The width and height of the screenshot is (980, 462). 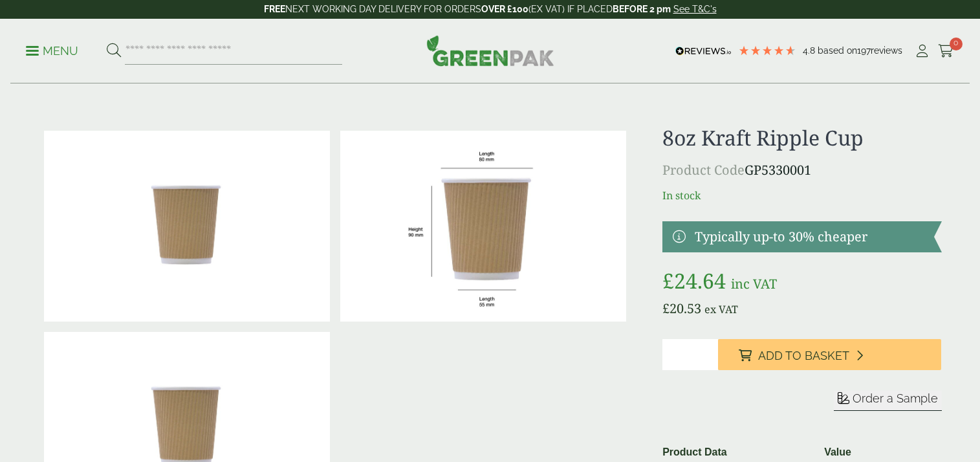 I want to click on a: 0, so click(x=945, y=51).